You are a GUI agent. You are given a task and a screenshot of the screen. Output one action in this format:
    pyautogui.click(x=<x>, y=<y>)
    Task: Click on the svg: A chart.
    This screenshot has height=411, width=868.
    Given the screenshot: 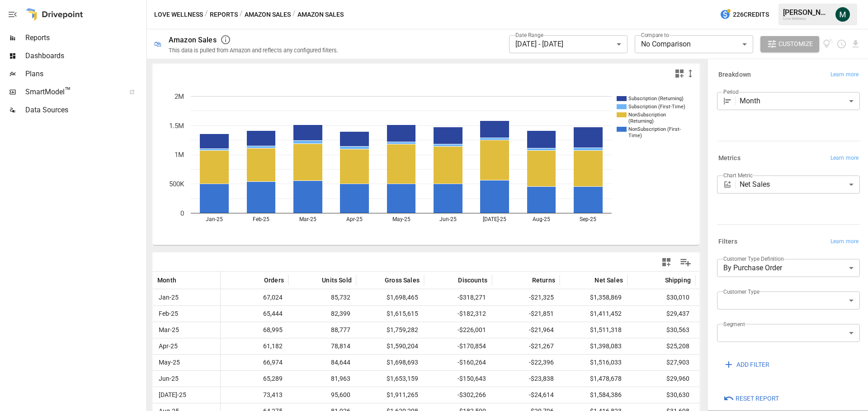 What is the action you would take?
    pyautogui.click(x=423, y=164)
    